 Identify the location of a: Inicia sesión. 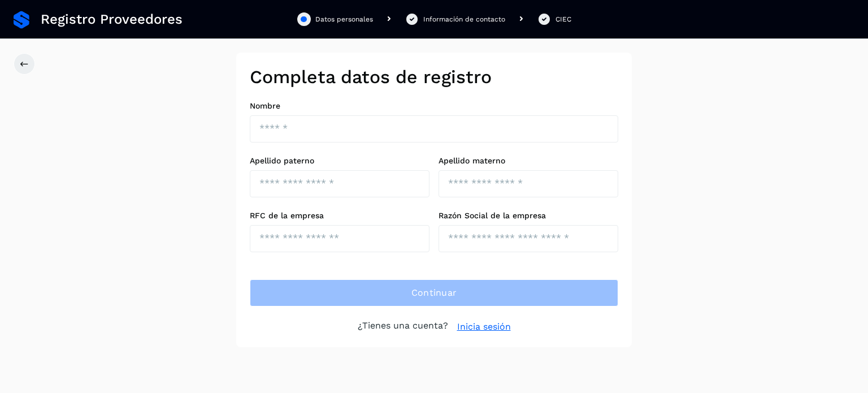
(484, 327).